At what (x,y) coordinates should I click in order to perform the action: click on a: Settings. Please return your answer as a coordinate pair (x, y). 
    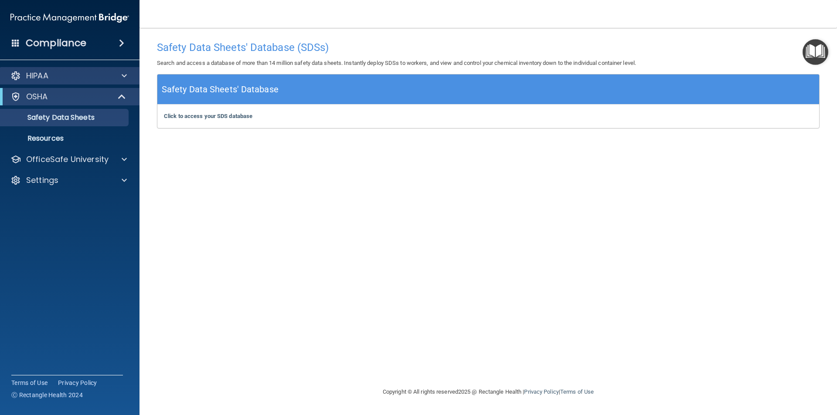
    Looking at the image, I should click on (68, 180).